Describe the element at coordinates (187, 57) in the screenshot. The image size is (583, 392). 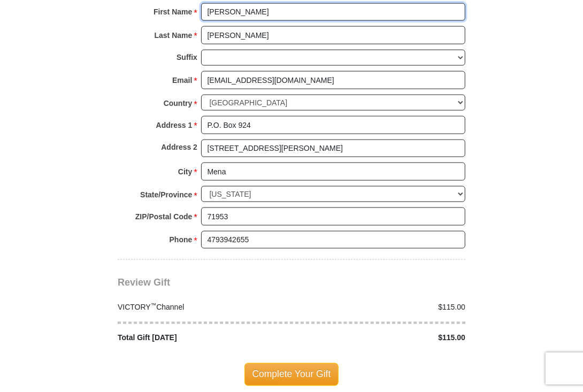
I see `strong: Suffix` at that location.